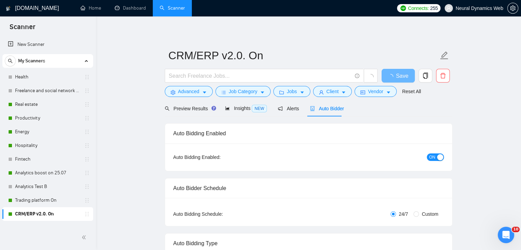  What do you see at coordinates (22, 29) in the screenshot?
I see `span: Scanner` at bounding box center [22, 29].